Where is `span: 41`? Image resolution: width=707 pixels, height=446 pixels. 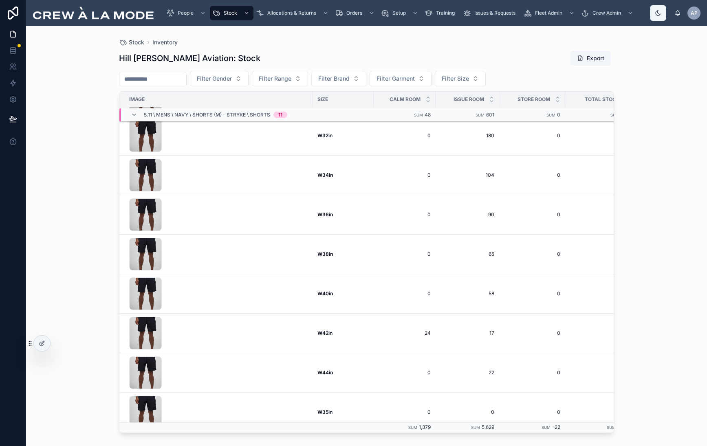 span: 41 is located at coordinates (600, 333).